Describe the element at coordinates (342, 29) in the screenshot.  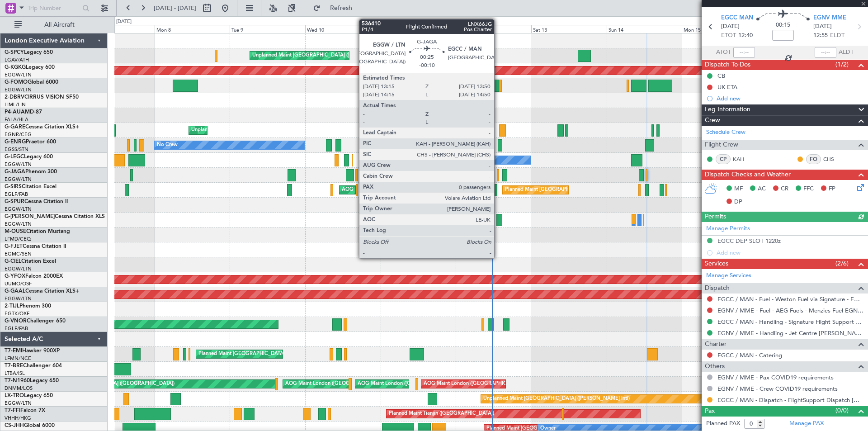
I see `div: Wed 10` at that location.